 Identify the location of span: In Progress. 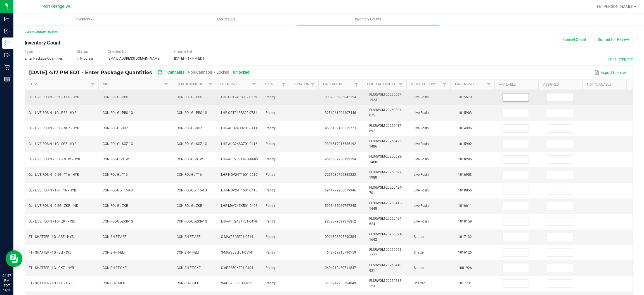
(85, 58).